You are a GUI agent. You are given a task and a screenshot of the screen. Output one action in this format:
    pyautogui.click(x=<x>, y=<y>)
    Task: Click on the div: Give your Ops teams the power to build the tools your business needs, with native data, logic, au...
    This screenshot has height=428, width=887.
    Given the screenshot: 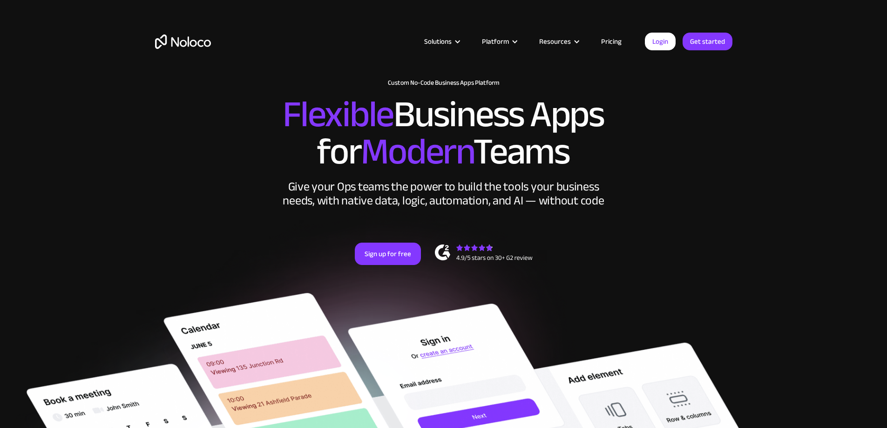 What is the action you would take?
    pyautogui.click(x=443, y=194)
    